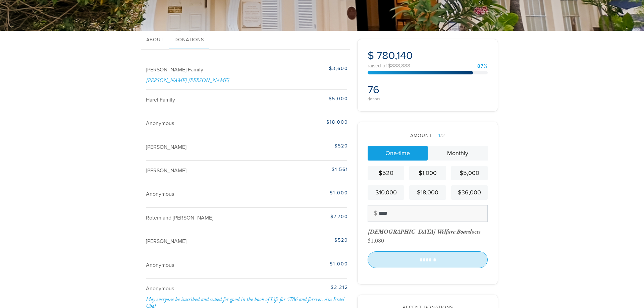 This screenshot has height=308, width=644. I want to click on a: Donations, so click(190, 40).